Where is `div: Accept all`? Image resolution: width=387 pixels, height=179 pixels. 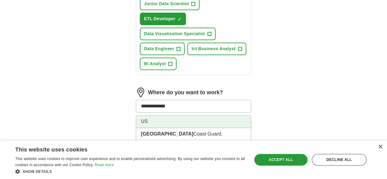
div: Accept all is located at coordinates (281, 160).